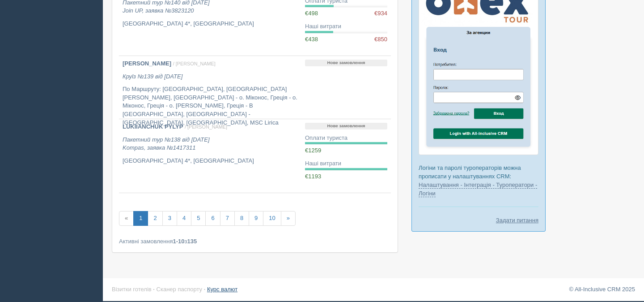 The image size is (644, 302). What do you see at coordinates (380, 39) in the screenshot?
I see `span: €850` at bounding box center [380, 39].